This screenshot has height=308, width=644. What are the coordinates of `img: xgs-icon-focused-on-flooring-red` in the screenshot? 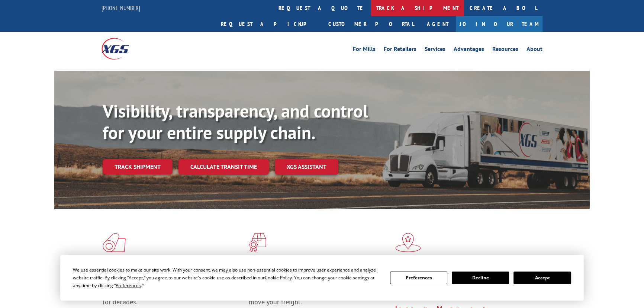 It's located at (257, 242).